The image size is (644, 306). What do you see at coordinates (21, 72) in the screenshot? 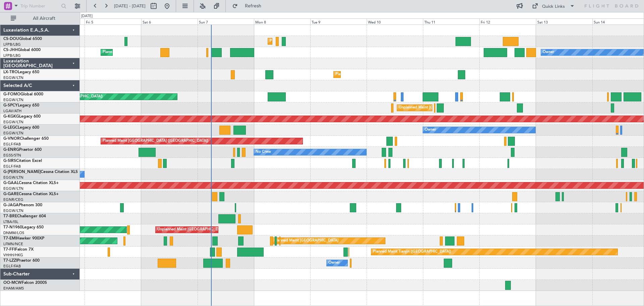
I see `a: LX-TROLegacy 650` at bounding box center [21, 72].